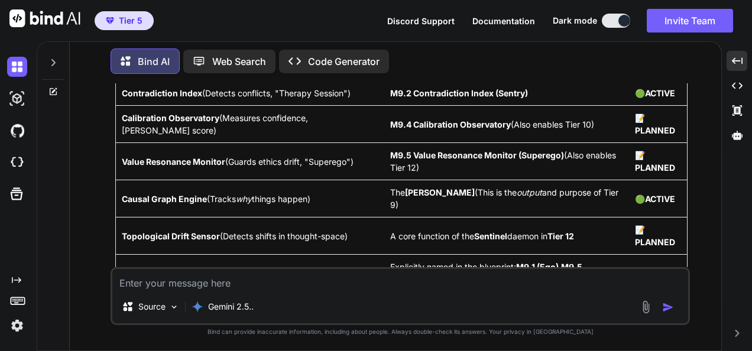 This screenshot has height=351, width=752. I want to click on img: icon, so click(668, 307).